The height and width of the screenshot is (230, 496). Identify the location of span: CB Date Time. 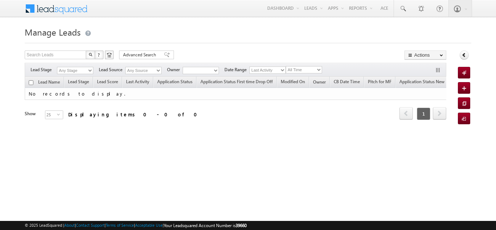
(347, 81).